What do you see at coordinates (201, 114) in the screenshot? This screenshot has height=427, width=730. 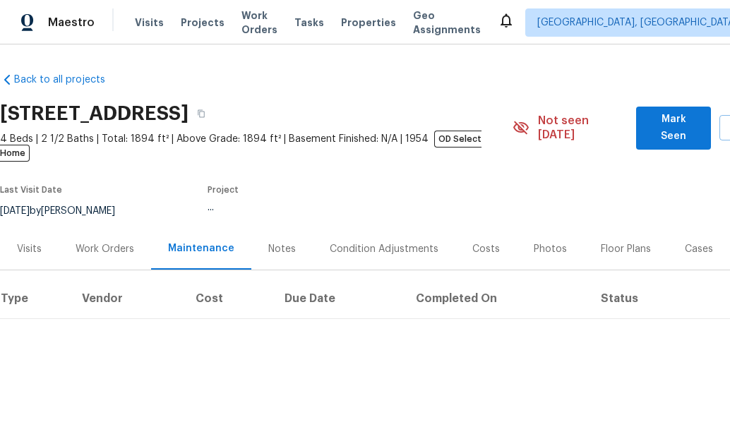 I see `button: Copy Address` at bounding box center [201, 114].